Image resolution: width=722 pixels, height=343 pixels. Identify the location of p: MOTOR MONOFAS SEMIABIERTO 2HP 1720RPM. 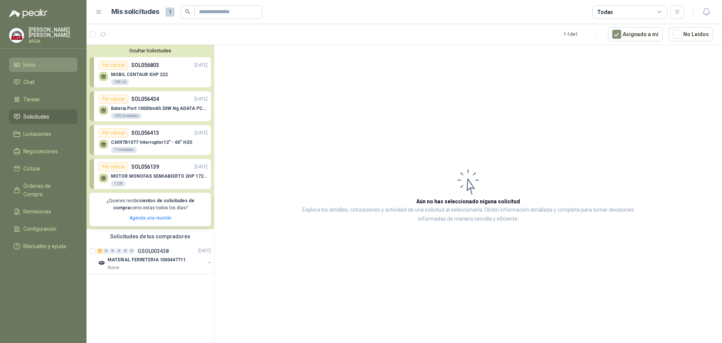
(159, 176).